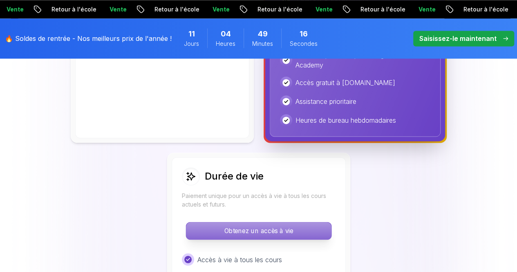 The height and width of the screenshot is (272, 517). I want to click on span: 16 Seconds, so click(304, 34).